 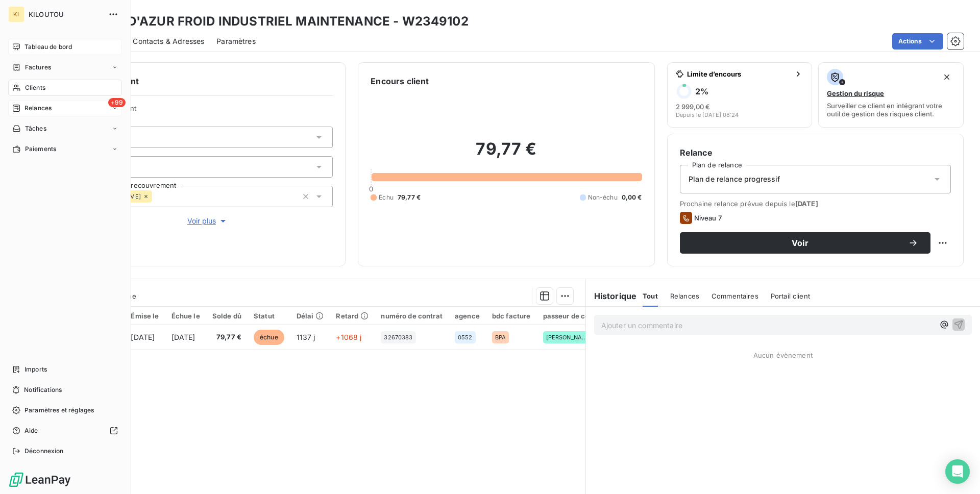 What do you see at coordinates (581, 316) in the screenshot?
I see `div: passeur de commande` at bounding box center [581, 316].